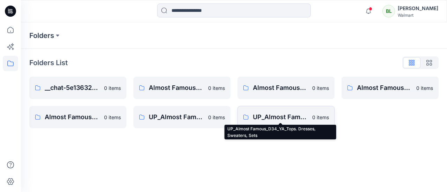 The height and width of the screenshot is (192, 447). What do you see at coordinates (182, 88) in the screenshot?
I see `a: Almost Famous_D34_Junior_Bottoms0 items` at bounding box center [182, 88].